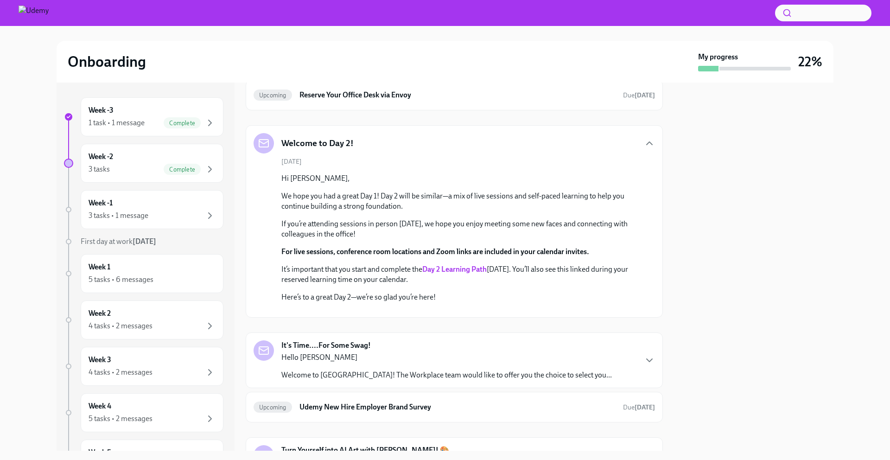 This screenshot has height=460, width=890. Describe the element at coordinates (326, 345) in the screenshot. I see `strong: It's Time....For Some Swag!` at that location.